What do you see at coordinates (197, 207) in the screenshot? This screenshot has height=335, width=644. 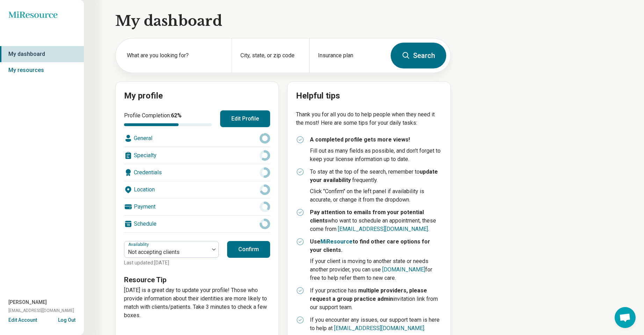 I see `div: Payment` at bounding box center [197, 207].